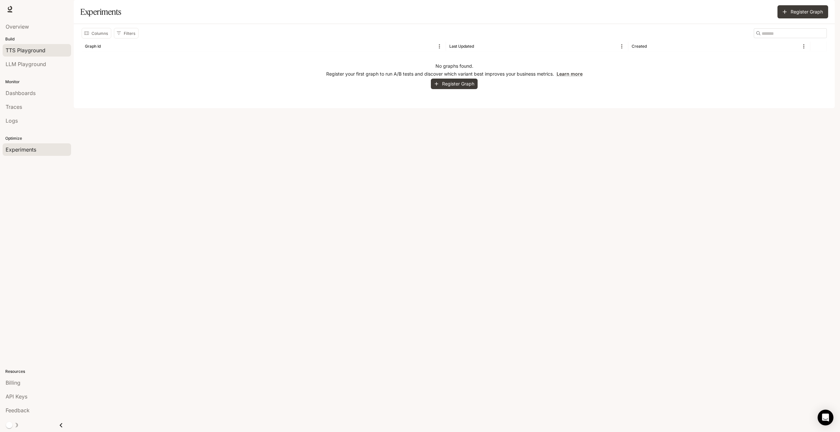 This screenshot has height=432, width=840. I want to click on div: Search, so click(790, 33).